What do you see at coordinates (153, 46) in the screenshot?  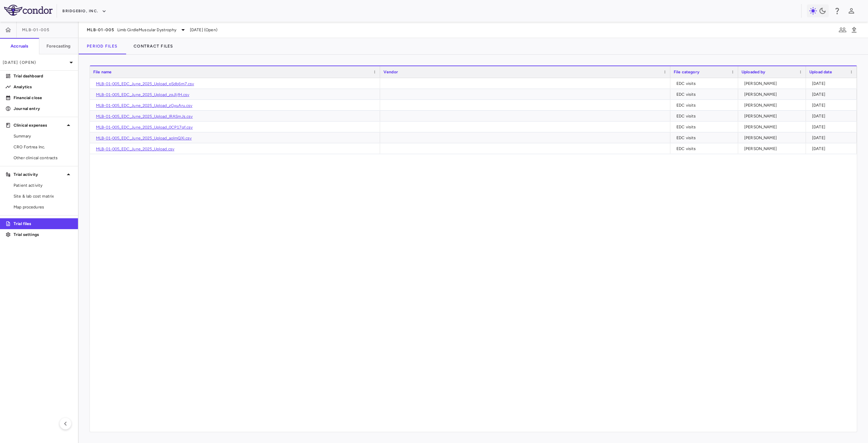 I see `button: Contract Files` at bounding box center [153, 46].